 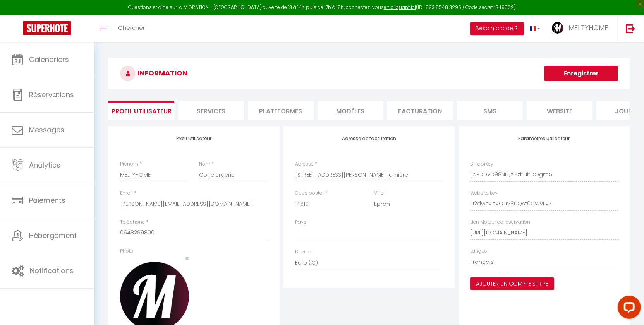 I want to click on li: Profil Utilisateur, so click(x=141, y=110).